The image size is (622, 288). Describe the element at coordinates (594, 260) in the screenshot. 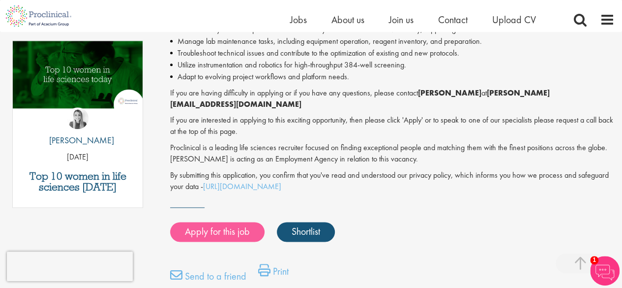

I see `span: 1` at that location.